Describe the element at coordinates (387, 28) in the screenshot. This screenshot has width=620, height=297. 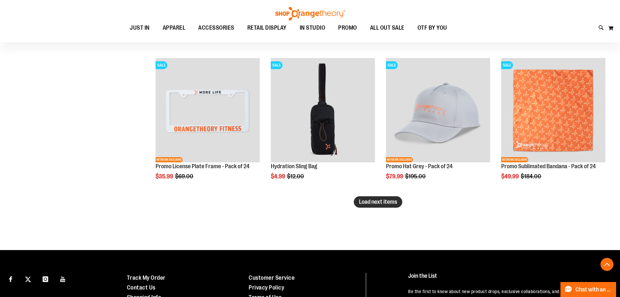
I see `span: ALL OUT SALE` at that location.